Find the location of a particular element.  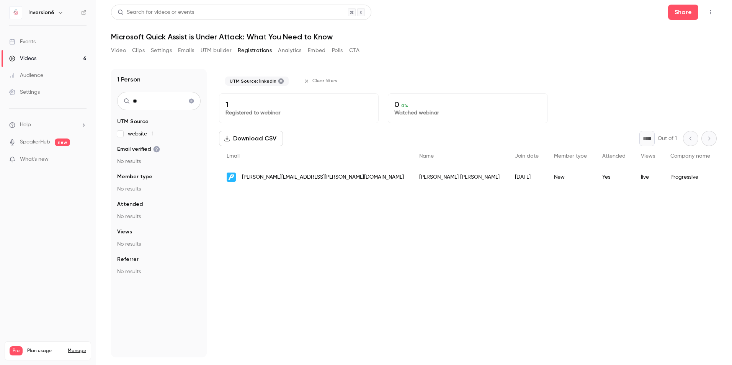

span: Company name is located at coordinates (690, 156).